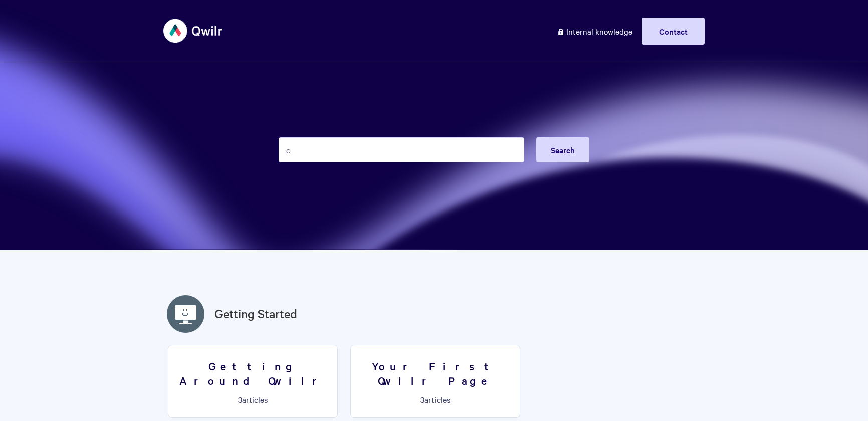  Describe the element at coordinates (563, 150) in the screenshot. I see `span: Search` at that location.